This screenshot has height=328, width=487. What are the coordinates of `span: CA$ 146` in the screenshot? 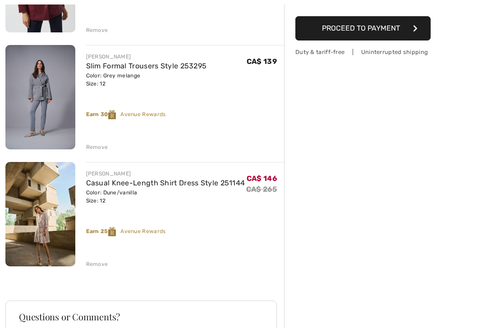 It's located at (261, 178).